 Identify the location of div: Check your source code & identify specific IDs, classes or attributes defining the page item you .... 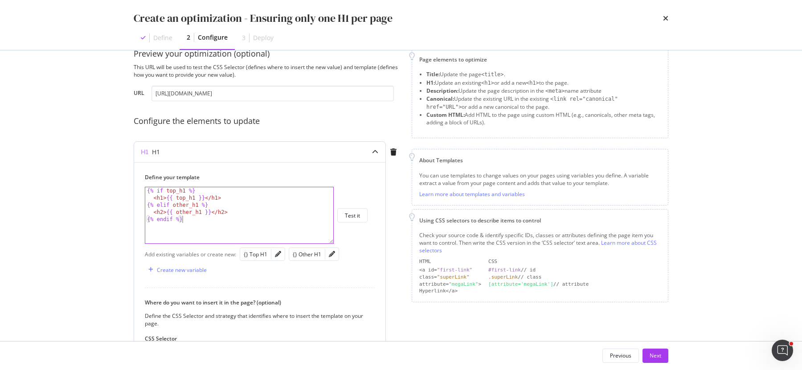
(540, 242).